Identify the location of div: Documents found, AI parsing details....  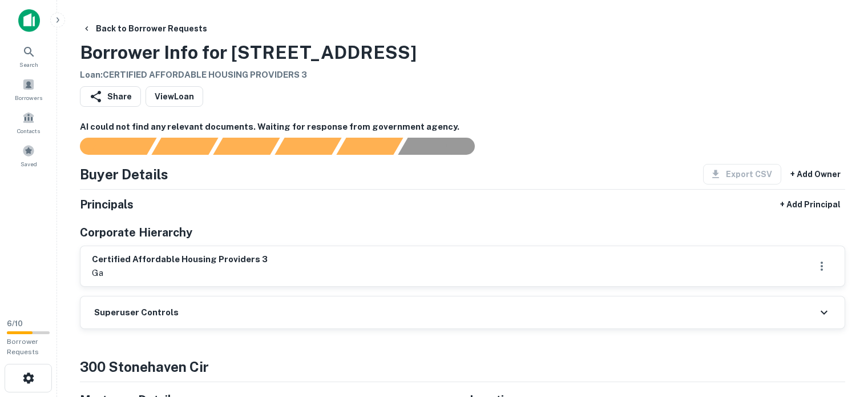
(246, 146).